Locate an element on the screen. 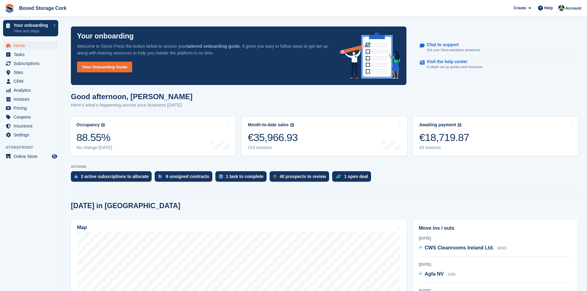  span: W001 is located at coordinates (502, 248).